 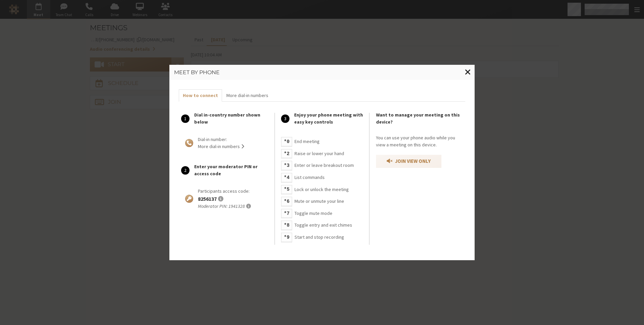 I want to click on div: You can use your phone audio while you view a meeting on this device., so click(x=420, y=141).